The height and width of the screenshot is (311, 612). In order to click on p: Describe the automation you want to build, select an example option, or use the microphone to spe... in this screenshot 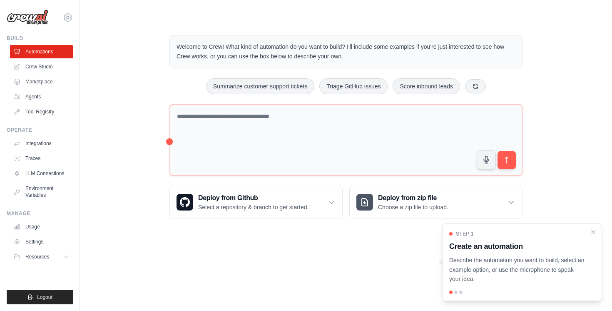, I will do `click(517, 269)`.